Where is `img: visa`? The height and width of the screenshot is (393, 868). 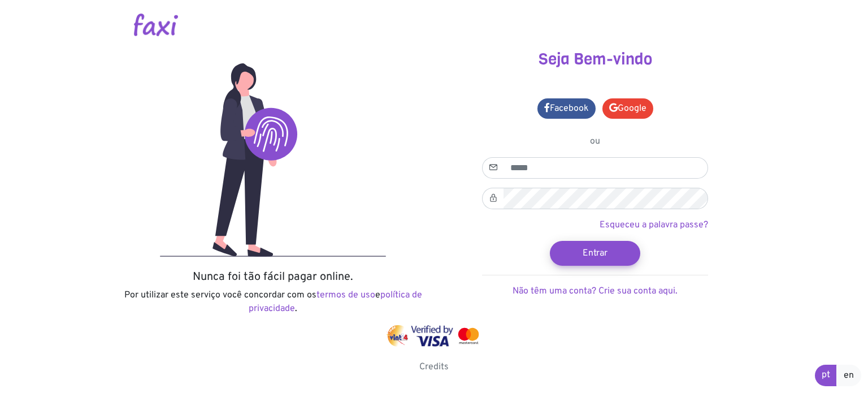 img: visa is located at coordinates (431, 336).